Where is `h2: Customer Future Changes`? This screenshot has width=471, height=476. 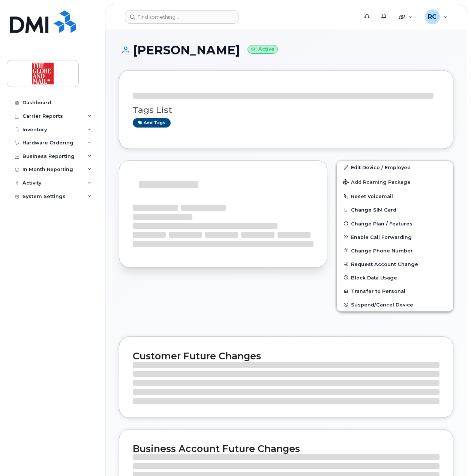
h2: Customer Future Changes is located at coordinates (286, 356).